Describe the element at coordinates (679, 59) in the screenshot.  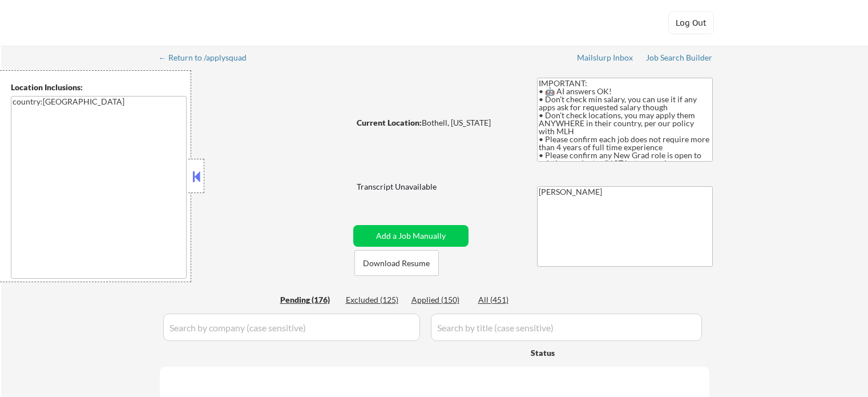
I see `a: Job Search Builder` at that location.